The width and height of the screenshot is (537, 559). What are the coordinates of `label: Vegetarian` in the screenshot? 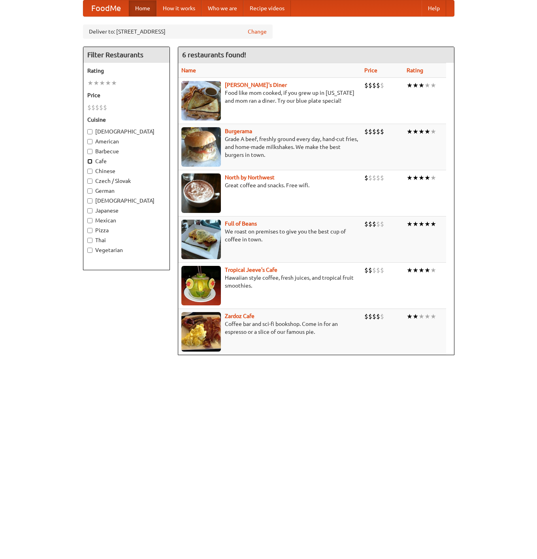 It's located at (126, 250).